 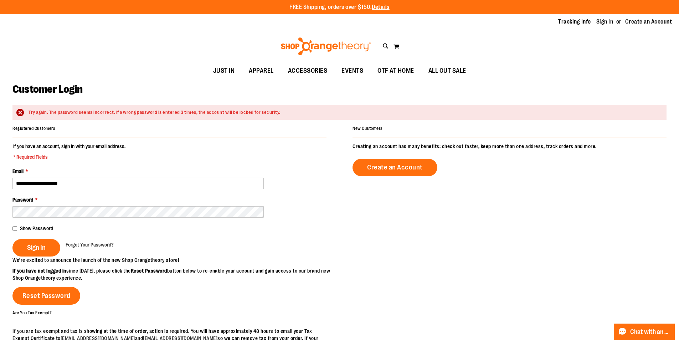 What do you see at coordinates (395, 167) in the screenshot?
I see `span: Create an Account` at bounding box center [395, 167].